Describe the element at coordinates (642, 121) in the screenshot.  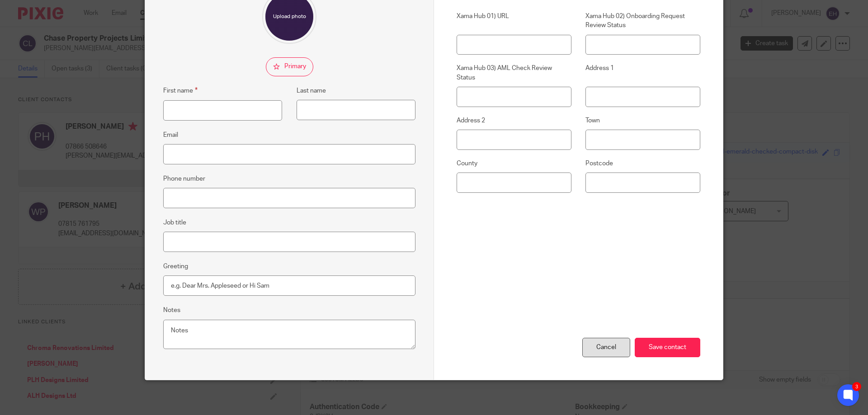
I see `label: Town` at that location.